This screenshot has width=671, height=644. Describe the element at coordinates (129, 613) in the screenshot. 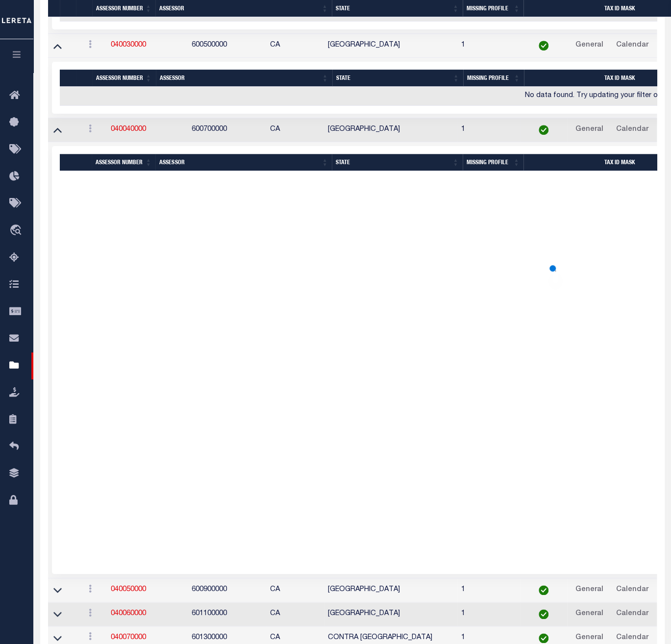

I see `a: 040060000` at that location.